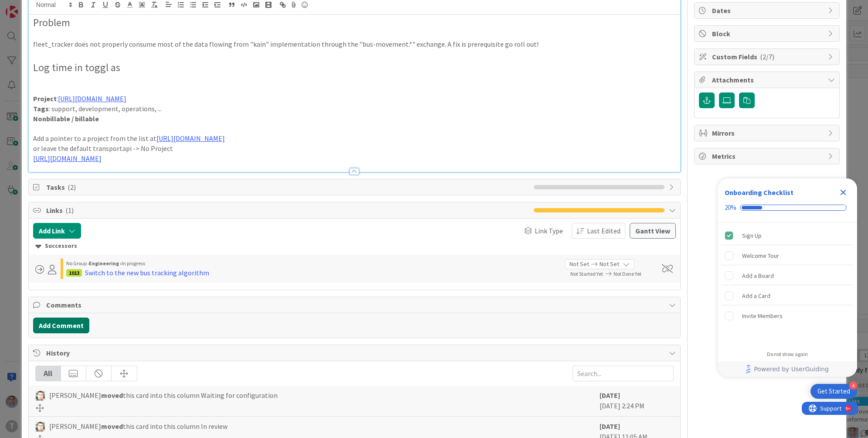 The width and height of the screenshot is (868, 438). I want to click on div: Do not show again, so click(787, 354).